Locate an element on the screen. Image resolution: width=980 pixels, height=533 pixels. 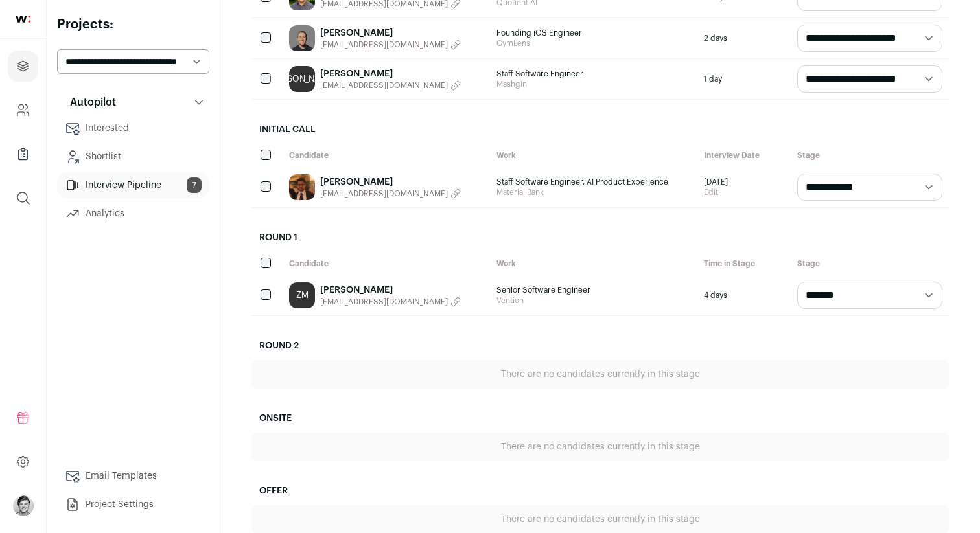
a: Company and ATS Settings is located at coordinates (23, 110).